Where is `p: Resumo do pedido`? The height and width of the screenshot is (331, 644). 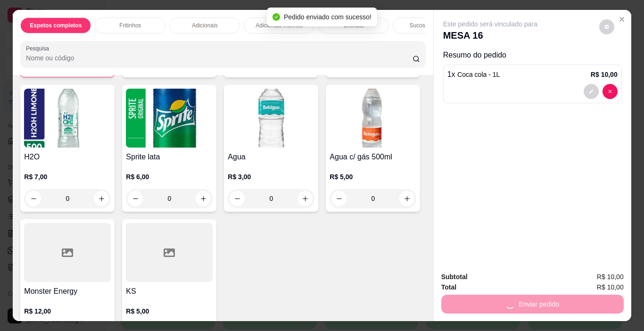 p: Resumo do pedido is located at coordinates (532, 55).